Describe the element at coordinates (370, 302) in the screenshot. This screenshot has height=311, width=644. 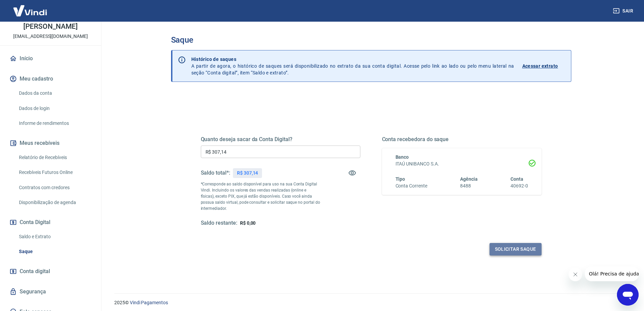
I see `p: 2025 ©` at that location.